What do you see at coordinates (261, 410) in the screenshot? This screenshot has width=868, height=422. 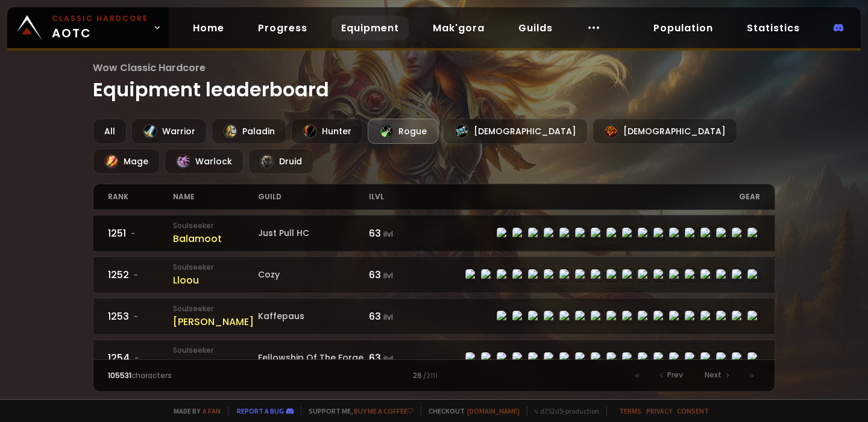 I see `a: Report a bug` at bounding box center [261, 410].